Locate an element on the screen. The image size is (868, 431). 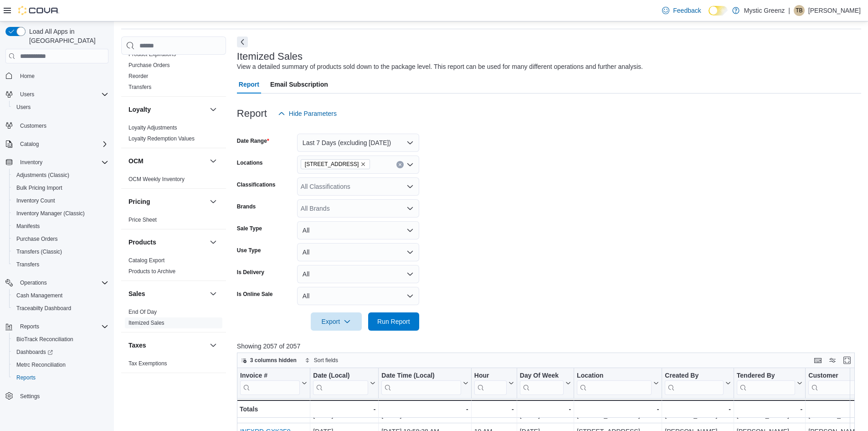
div: Hour is located at coordinates (490, 376).